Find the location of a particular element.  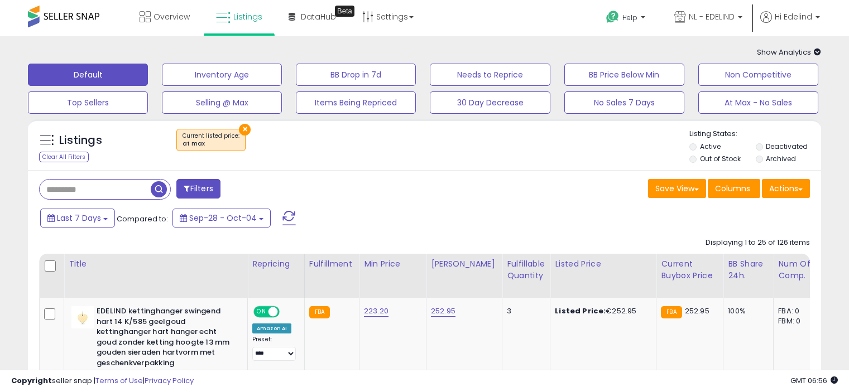

button: Columns is located at coordinates (734, 189).